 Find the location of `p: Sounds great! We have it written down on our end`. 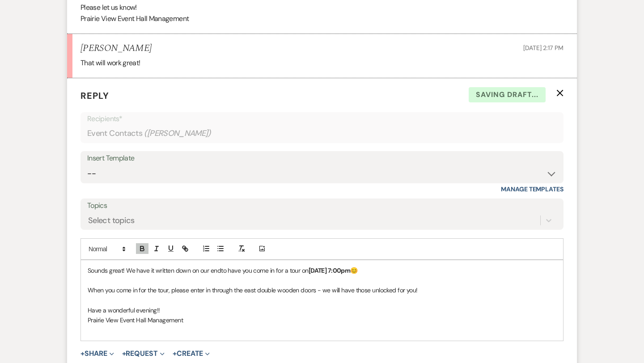

p: Sounds great! We have it written down on our end is located at coordinates (322, 271).